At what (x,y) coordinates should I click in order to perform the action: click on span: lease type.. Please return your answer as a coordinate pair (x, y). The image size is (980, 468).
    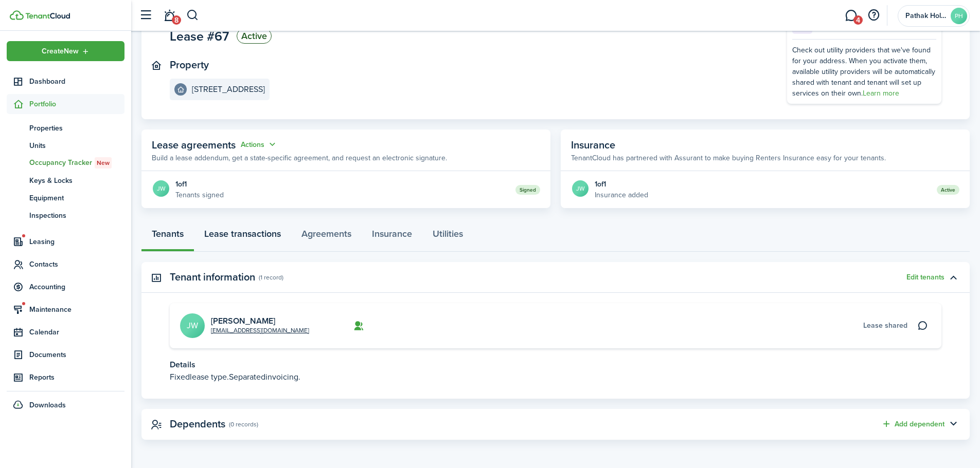
    Looking at the image, I should click on (210, 376).